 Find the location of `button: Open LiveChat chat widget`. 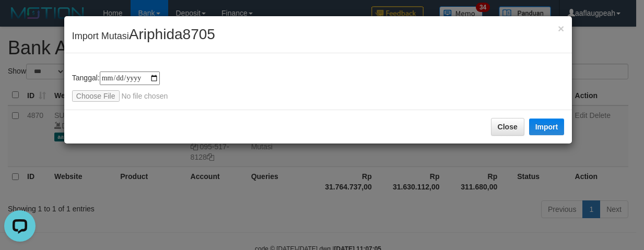

button: Open LiveChat chat widget is located at coordinates (20, 20).